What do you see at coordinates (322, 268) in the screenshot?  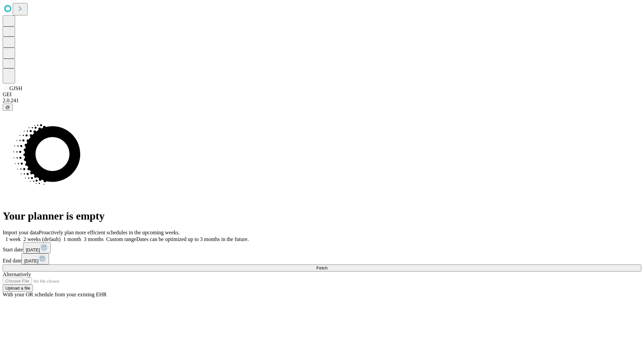 I see `span: Fetch` at bounding box center [322, 268].